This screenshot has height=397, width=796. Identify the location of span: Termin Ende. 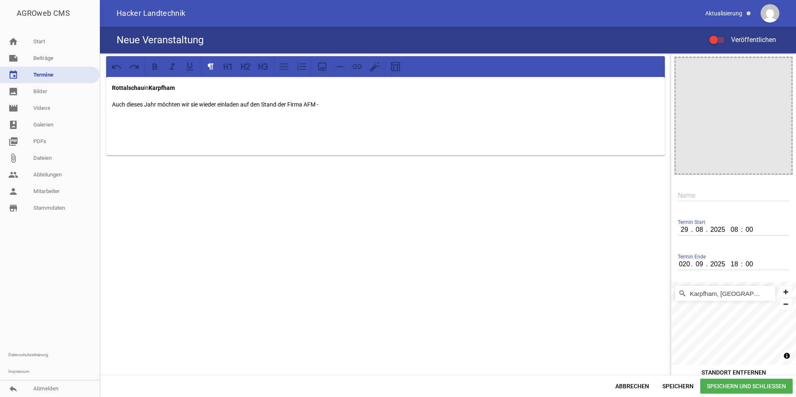
(691, 257).